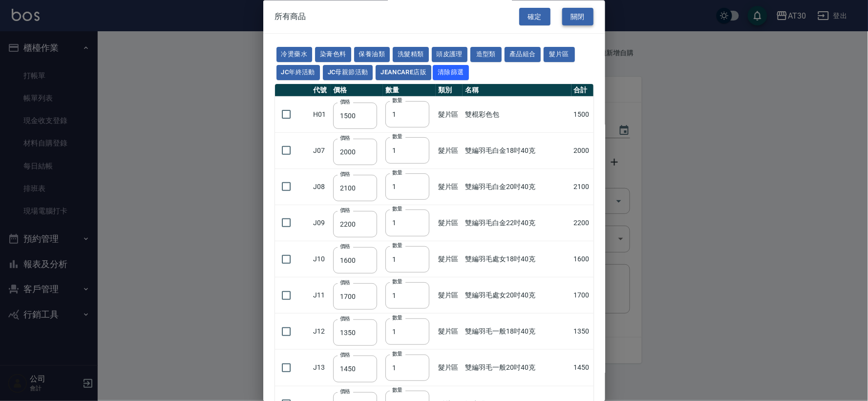  I want to click on td: 2100, so click(582, 187).